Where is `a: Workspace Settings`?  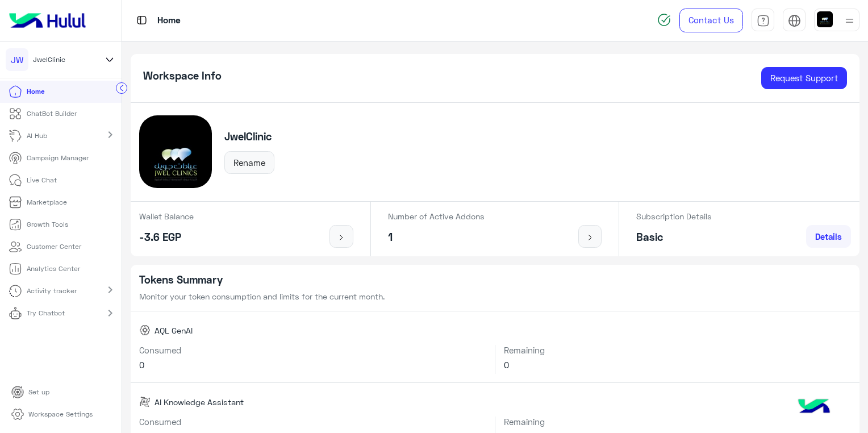 a: Workspace Settings is located at coordinates (52, 414).